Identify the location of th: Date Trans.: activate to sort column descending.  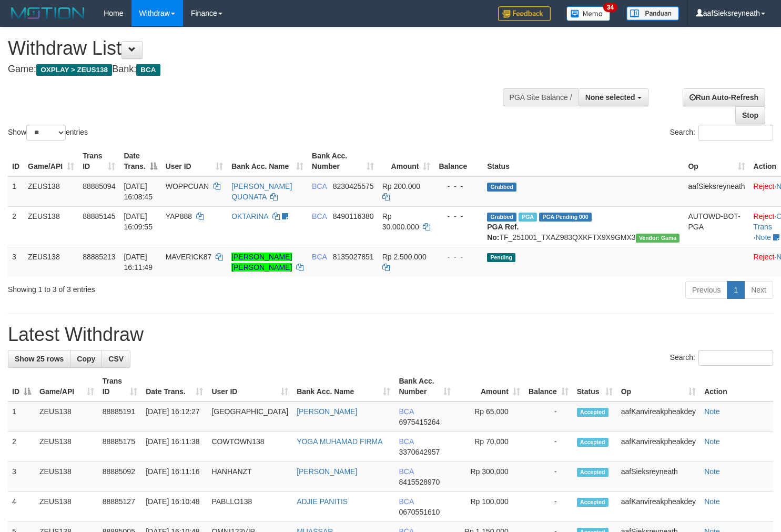
(140, 161).